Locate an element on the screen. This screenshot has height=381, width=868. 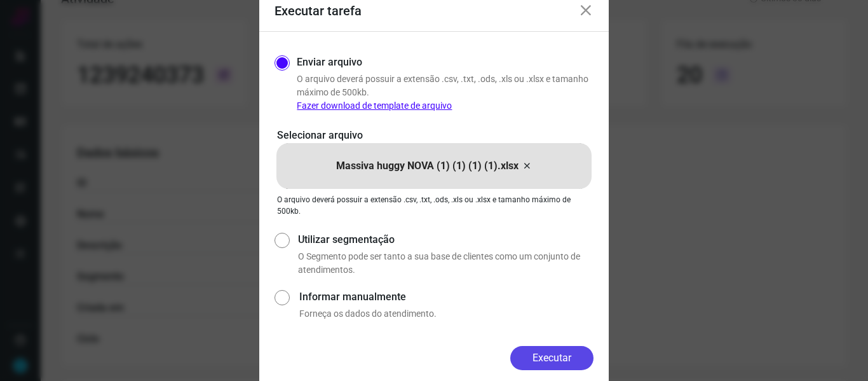
p: O Segmento pode ser tanto a sua base de clientes como um conjunto de atendimentos. is located at coordinates (445, 263).